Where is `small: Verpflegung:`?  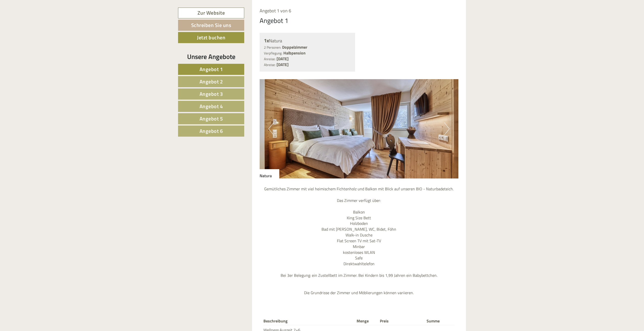
small: Verpflegung: is located at coordinates (273, 53).